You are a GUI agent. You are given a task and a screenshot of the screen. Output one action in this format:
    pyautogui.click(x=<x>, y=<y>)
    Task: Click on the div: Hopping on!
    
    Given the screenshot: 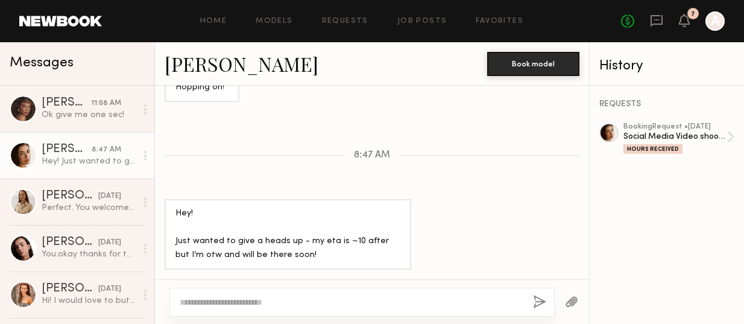 What is the action you would take?
    pyautogui.click(x=202, y=87)
    